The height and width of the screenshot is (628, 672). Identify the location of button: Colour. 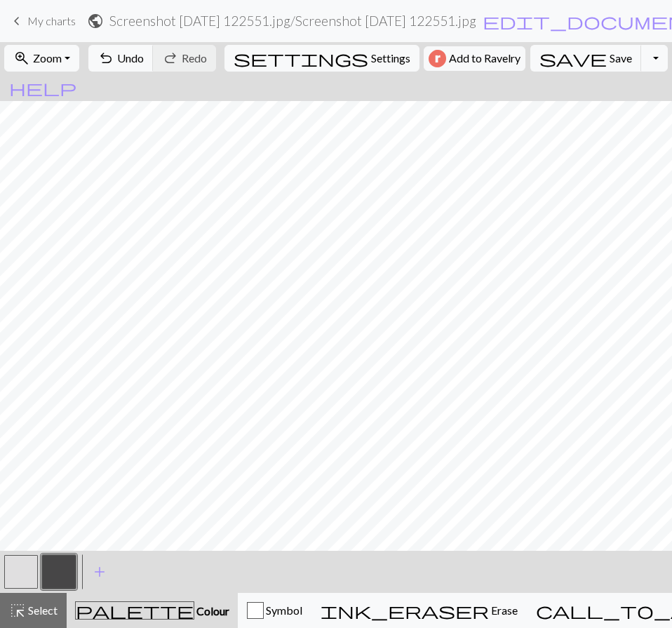
(152, 610).